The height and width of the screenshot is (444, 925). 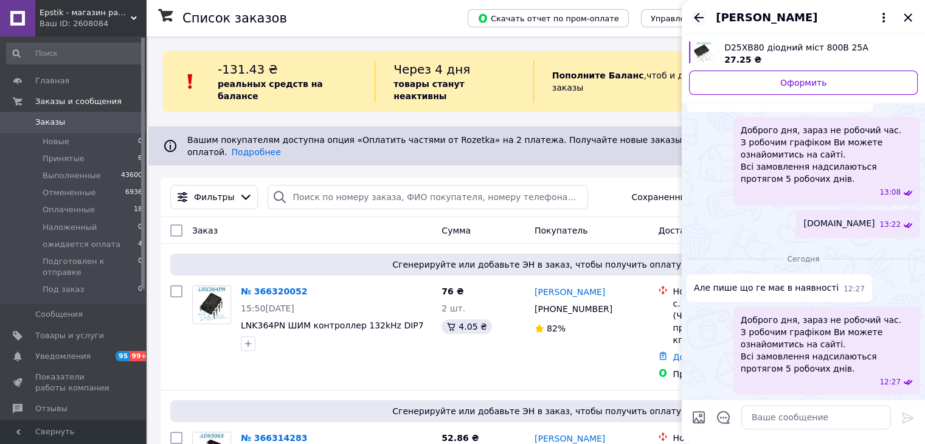 I want to click on img: 1406594920_w640_h640_d25xb80-diodnyj-most.jpg, so click(x=703, y=52).